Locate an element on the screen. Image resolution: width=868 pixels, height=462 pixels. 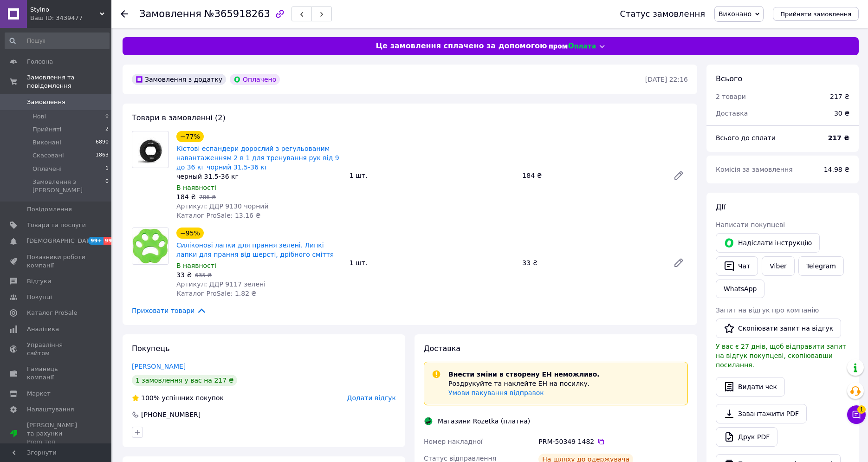
span: Товари та послуги is located at coordinates (56, 225).